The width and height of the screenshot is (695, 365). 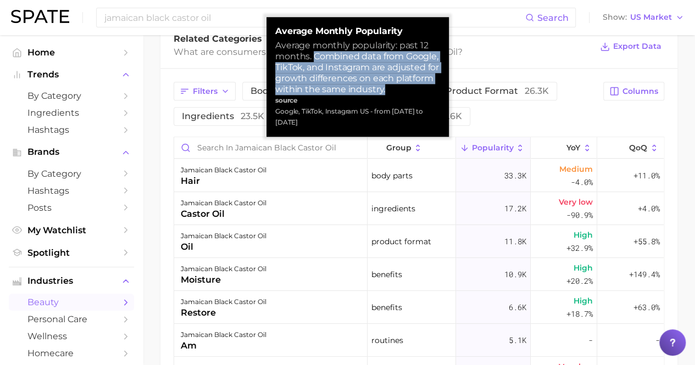 What do you see at coordinates (71, 319) in the screenshot?
I see `a: personal care` at bounding box center [71, 319].